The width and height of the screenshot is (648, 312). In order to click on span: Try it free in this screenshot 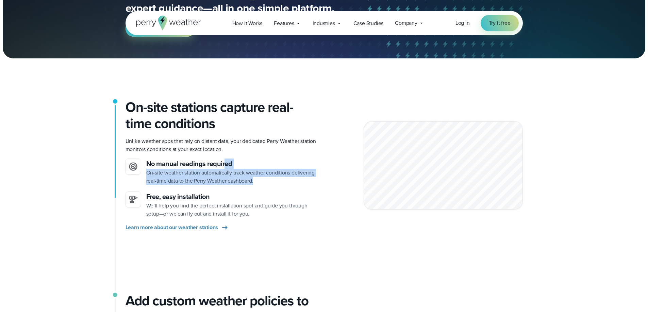, I will do `click(499, 23)`.